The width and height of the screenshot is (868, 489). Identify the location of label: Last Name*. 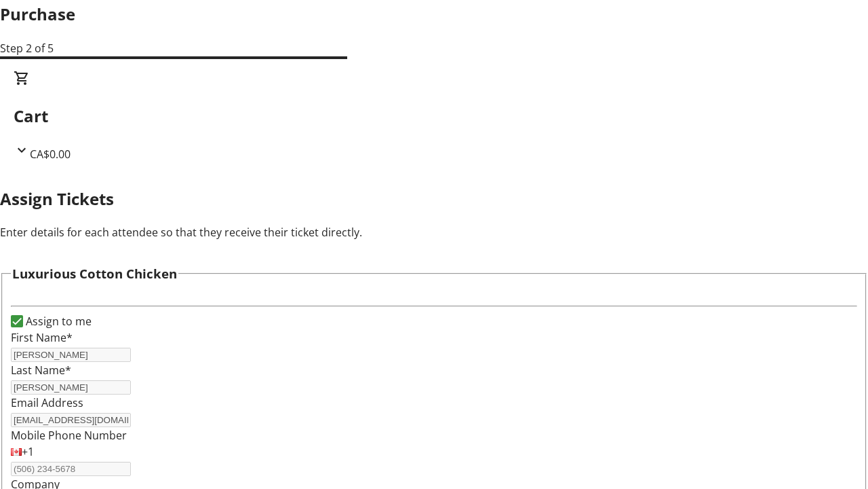
(40, 370).